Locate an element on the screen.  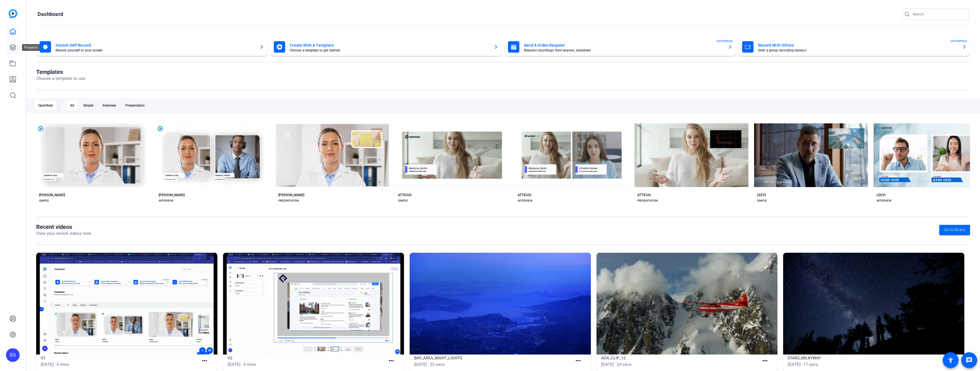
button: Record With OthersStart a group recording sessionENTERPRISE is located at coordinates (854, 47).